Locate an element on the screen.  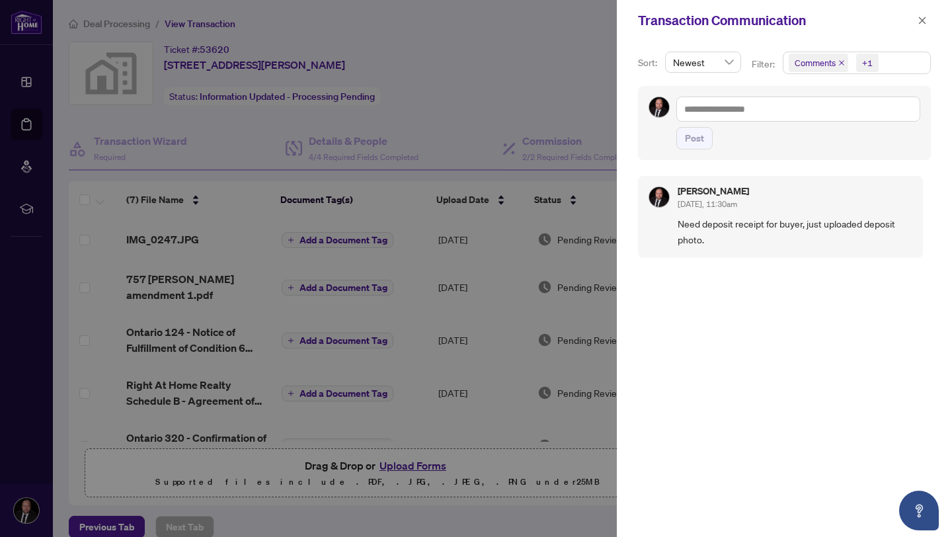
span: Newest is located at coordinates (703, 62).